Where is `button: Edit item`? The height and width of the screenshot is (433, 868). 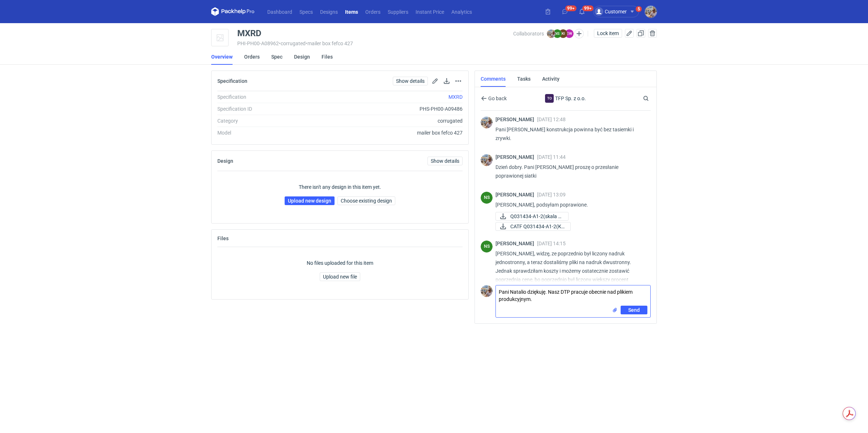
button: Edit item is located at coordinates (629, 33).